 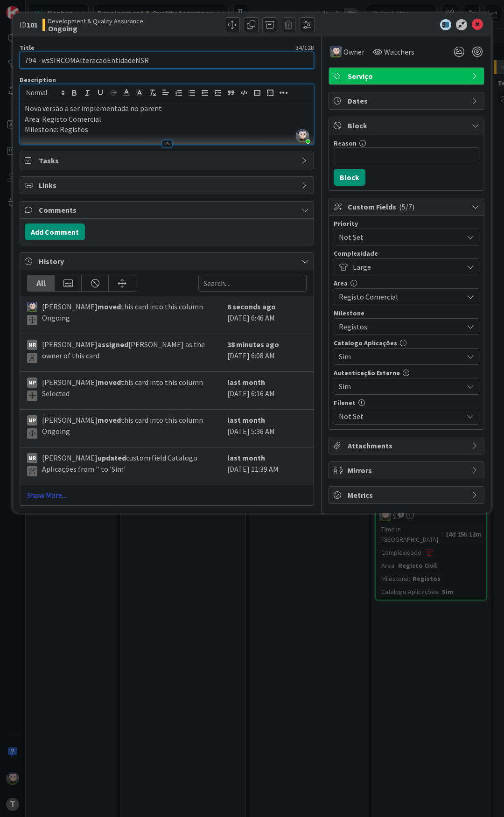 What do you see at coordinates (175, 48) in the screenshot?
I see `div: 34 / 128` at bounding box center [175, 48].